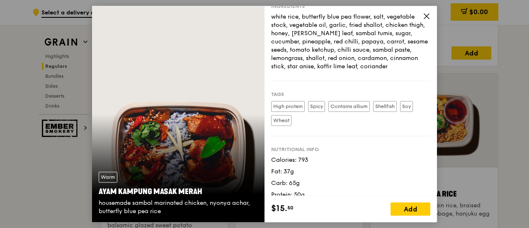 This screenshot has width=529, height=228. What do you see at coordinates (351, 195) in the screenshot?
I see `div: Protein: 50g` at bounding box center [351, 195].